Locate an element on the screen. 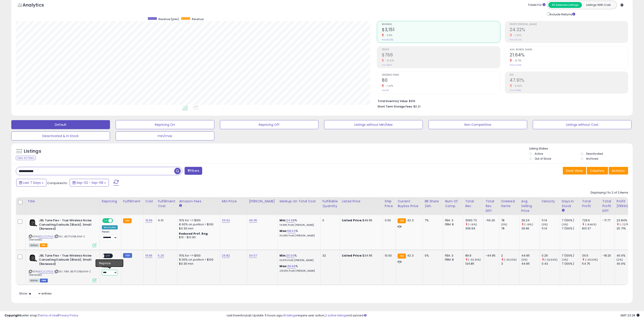  div: 39.96 is located at coordinates (530, 228).